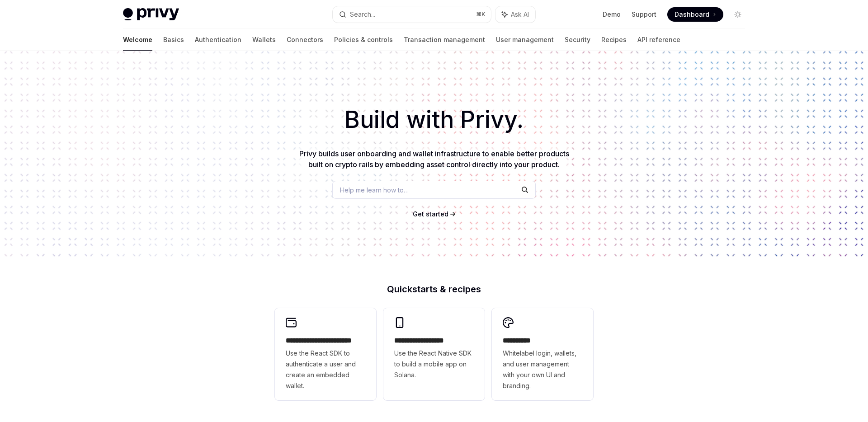 The image size is (868, 422). I want to click on a: User management, so click(525, 40).